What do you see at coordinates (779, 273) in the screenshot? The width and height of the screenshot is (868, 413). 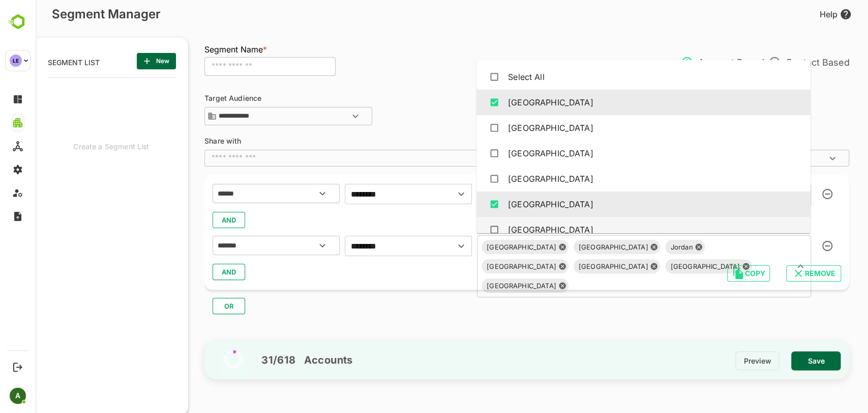 I see `button: REMOVE` at bounding box center [779, 273].